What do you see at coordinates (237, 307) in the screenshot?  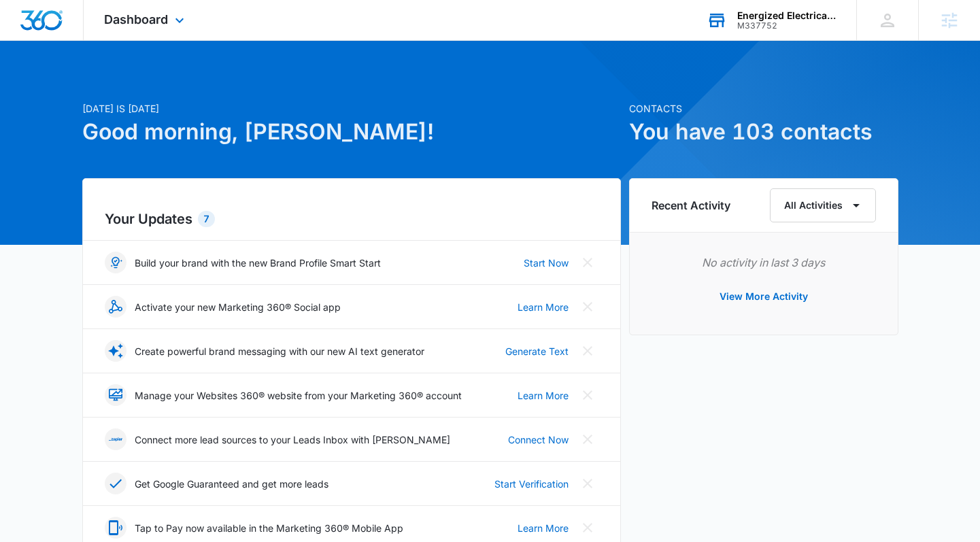 I see `p: Activate your new Marketing 360® Social app` at bounding box center [237, 307].